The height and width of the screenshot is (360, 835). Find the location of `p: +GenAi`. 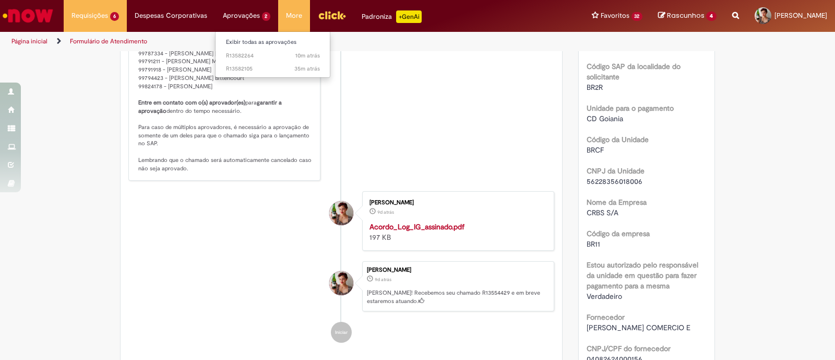

p: +GenAi is located at coordinates (409, 17).